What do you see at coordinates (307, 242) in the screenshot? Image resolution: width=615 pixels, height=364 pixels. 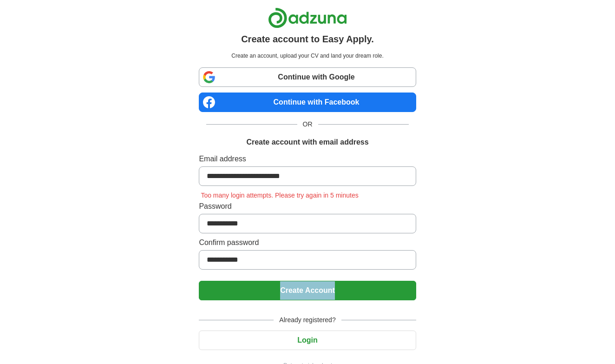 I see `label: Confirm password` at bounding box center [307, 242].